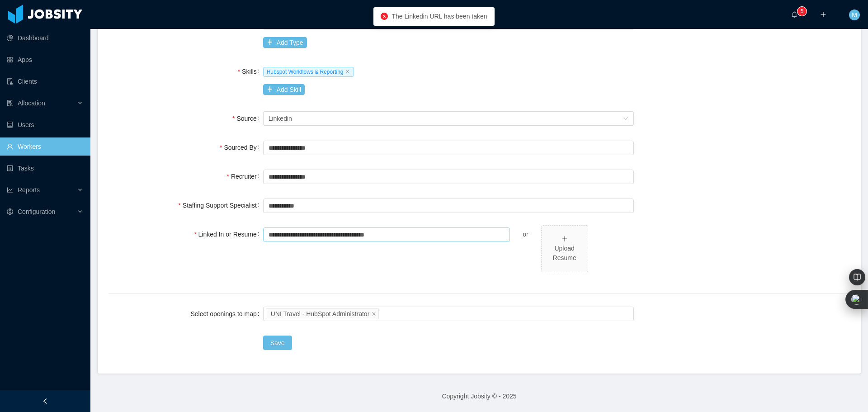 This screenshot has width=868, height=412. What do you see at coordinates (245, 176) in the screenshot?
I see `label: Recruiter` at bounding box center [245, 176].